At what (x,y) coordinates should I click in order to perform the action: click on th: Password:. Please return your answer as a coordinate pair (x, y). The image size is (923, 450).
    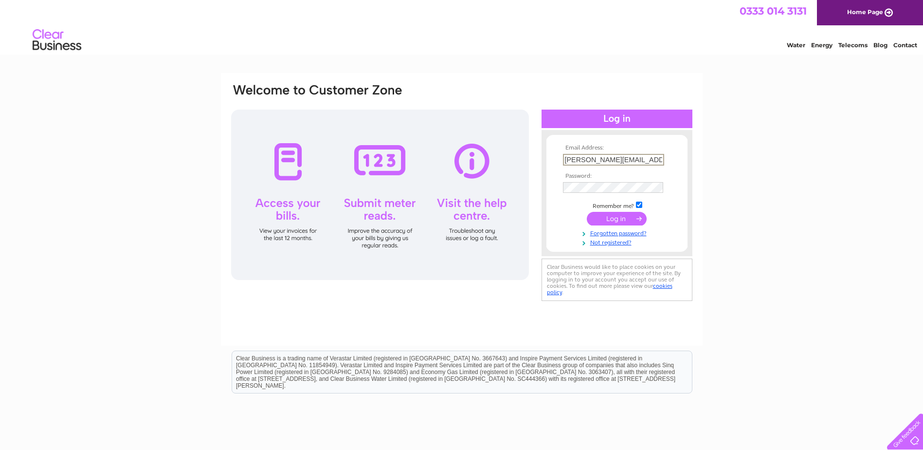
    Looking at the image, I should click on (617, 176).